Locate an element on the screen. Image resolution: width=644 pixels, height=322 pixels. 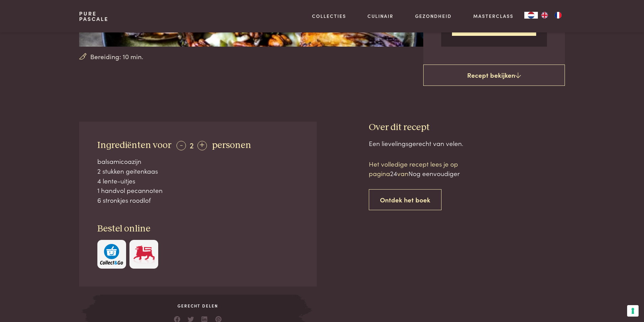
a: Ontdek het boek is located at coordinates (405, 200).